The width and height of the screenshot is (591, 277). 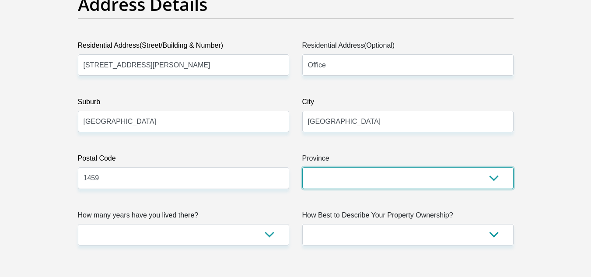 I want to click on select: Please Select a Province, so click(x=408, y=178).